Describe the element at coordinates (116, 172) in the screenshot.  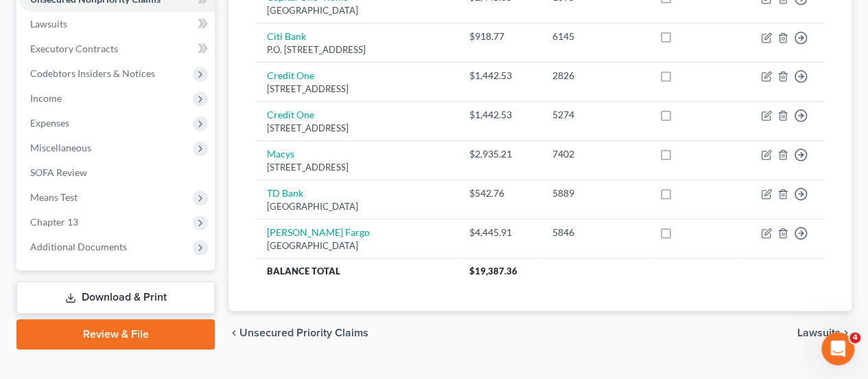
I see `a: SOFA Review` at that location.